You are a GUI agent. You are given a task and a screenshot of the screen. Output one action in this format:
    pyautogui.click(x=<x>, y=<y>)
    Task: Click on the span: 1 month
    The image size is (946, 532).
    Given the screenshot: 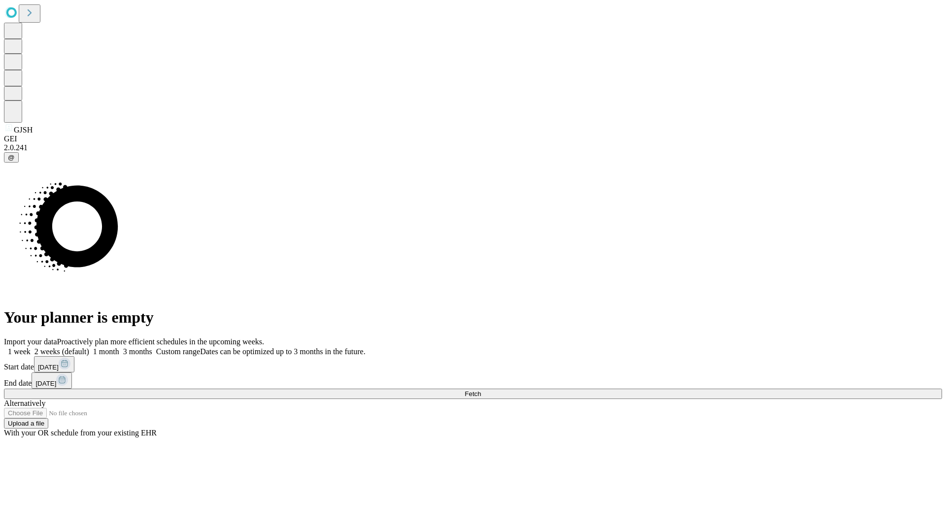 What is the action you would take?
    pyautogui.click(x=106, y=351)
    